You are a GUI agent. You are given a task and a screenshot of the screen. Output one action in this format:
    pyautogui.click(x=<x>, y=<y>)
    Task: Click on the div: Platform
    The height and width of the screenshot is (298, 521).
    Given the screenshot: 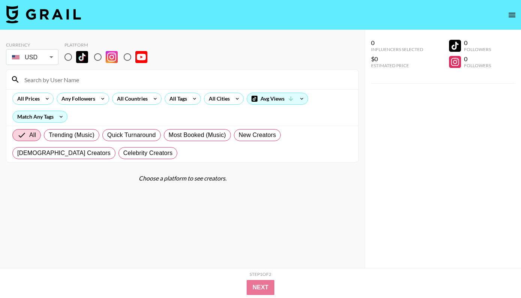 What is the action you would take?
    pyautogui.click(x=109, y=45)
    